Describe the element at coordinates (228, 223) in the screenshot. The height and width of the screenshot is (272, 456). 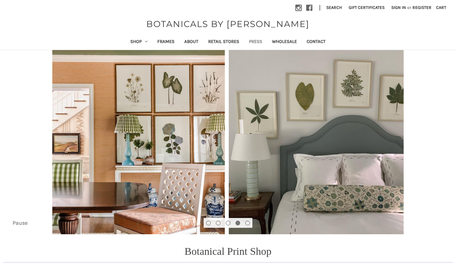
I see `button: Go to slide 3 of 5` at that location.